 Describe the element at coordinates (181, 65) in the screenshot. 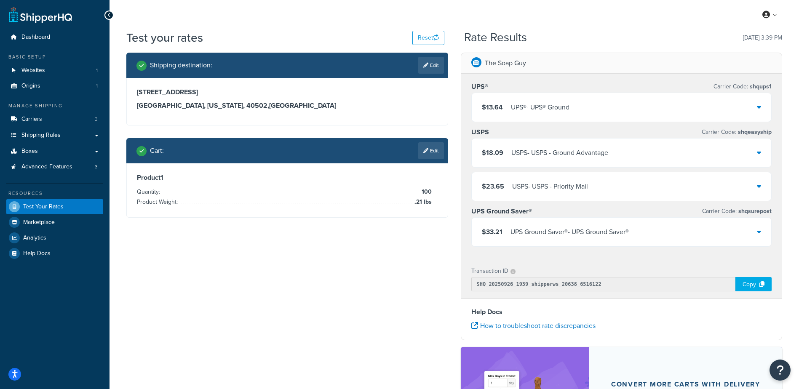

I see `h2: Shipping destination :` at that location.